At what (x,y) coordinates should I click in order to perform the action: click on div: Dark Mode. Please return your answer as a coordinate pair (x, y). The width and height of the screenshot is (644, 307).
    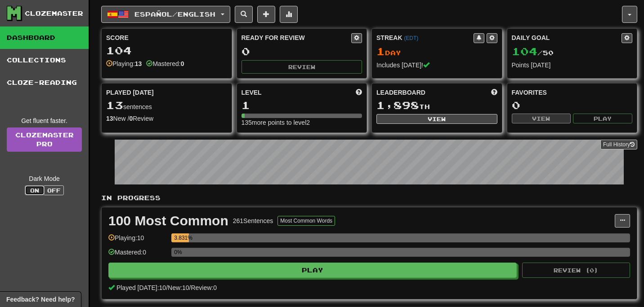
    Looking at the image, I should click on (44, 179).